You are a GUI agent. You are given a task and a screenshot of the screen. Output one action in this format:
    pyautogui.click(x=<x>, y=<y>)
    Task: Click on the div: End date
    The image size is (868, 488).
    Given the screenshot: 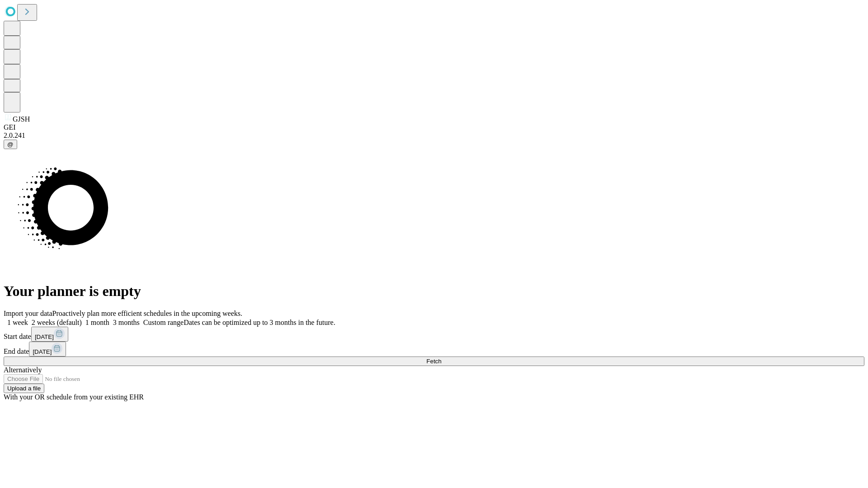 What is the action you would take?
    pyautogui.click(x=434, y=349)
    